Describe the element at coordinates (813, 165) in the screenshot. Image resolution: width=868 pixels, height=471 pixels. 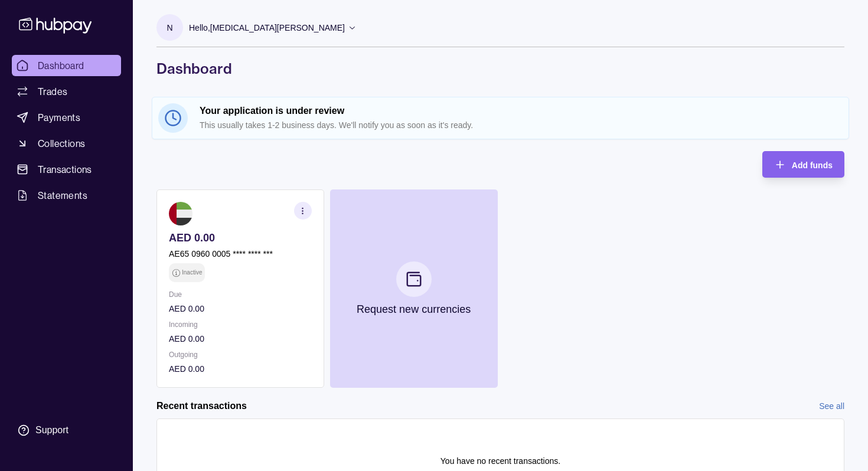
I see `span: Add funds` at that location.